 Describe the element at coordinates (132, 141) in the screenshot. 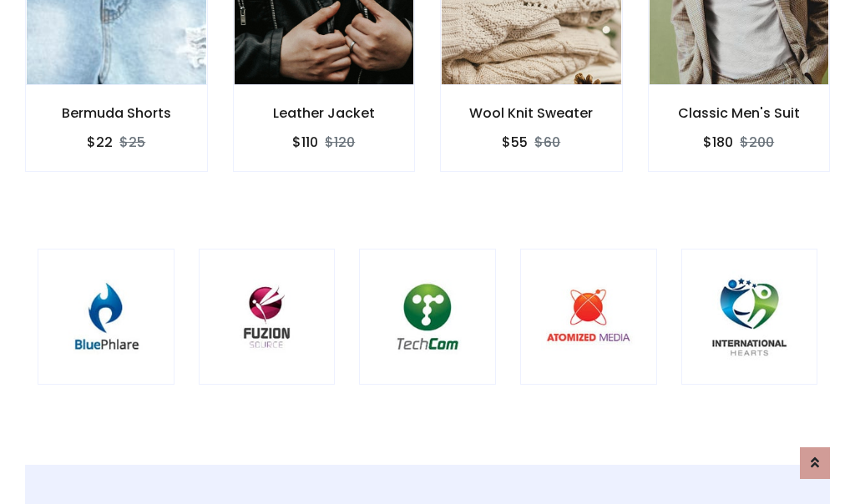

I see `del: $25` at that location.